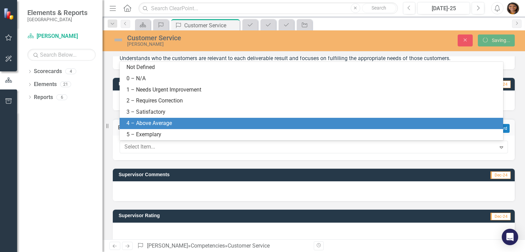 Image resolution: width=525 pixels, height=252 pixels. Describe the element at coordinates (313, 67) in the screenshot. I see `div: Not Defined` at that location.